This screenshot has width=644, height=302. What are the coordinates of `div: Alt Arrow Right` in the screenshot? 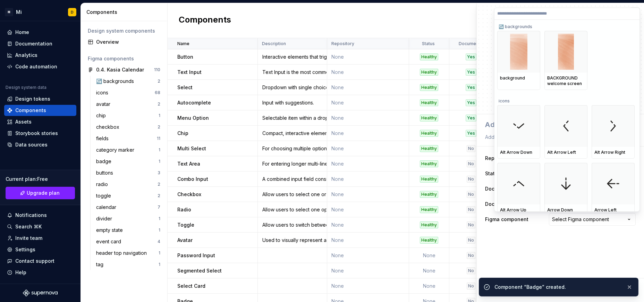 It's located at (613, 152).